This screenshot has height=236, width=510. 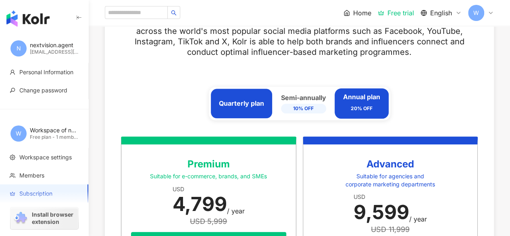 What do you see at coordinates (44, 218) in the screenshot?
I see `a: chrome extensionInstall browser extension` at bounding box center [44, 218].